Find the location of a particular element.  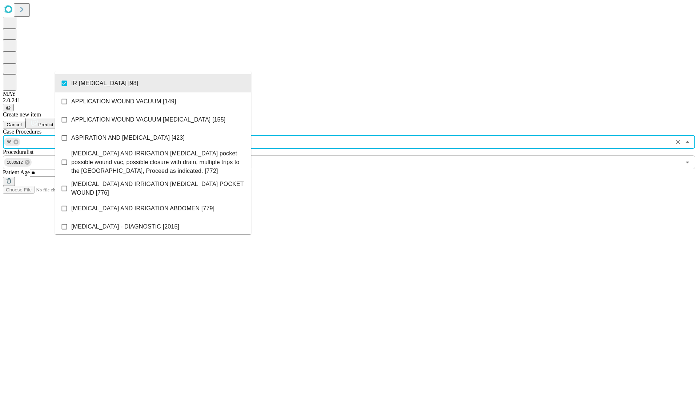

div: 98 is located at coordinates (12, 142).